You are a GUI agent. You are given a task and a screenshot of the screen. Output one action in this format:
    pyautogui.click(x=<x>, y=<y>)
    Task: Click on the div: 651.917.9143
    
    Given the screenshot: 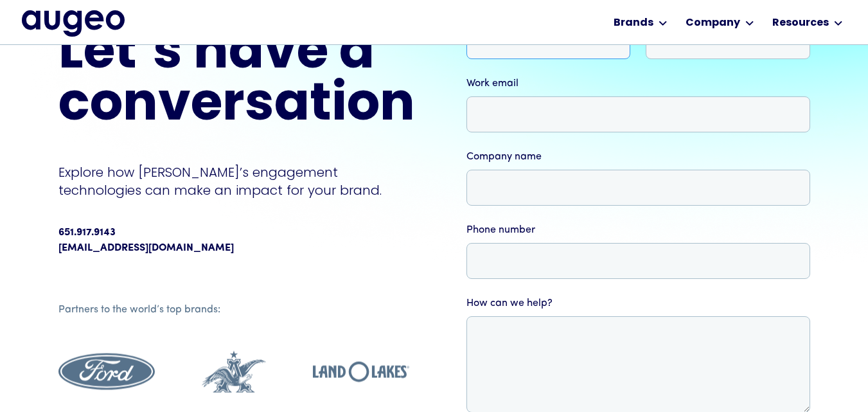 What is the action you would take?
    pyautogui.click(x=87, y=233)
    